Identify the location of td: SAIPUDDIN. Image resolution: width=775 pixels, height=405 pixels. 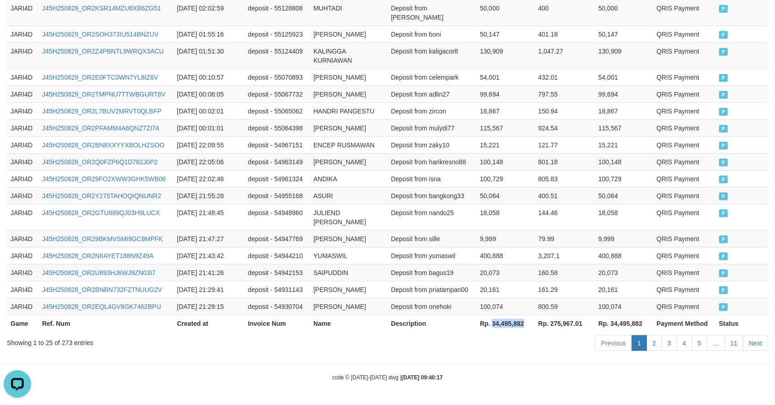
(348, 272).